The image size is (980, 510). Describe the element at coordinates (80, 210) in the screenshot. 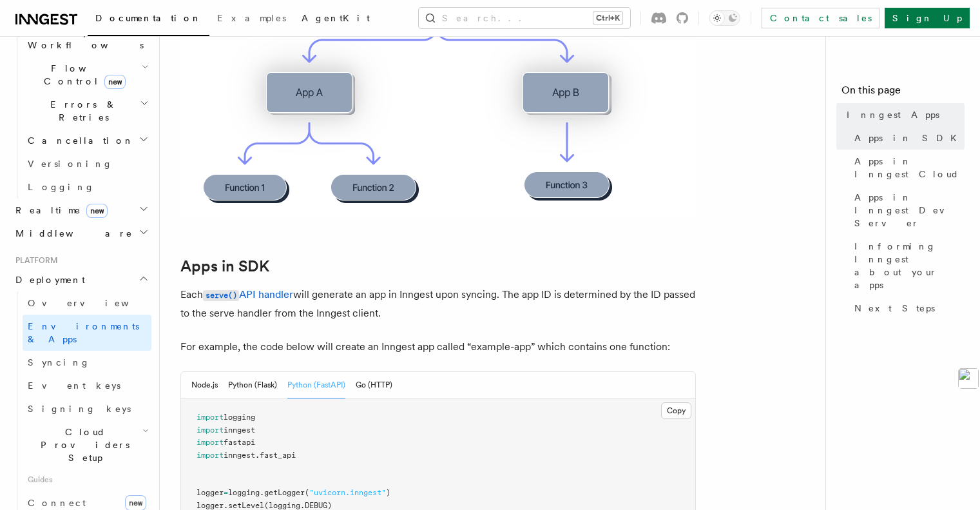

I see `button: Realtimenew` at that location.